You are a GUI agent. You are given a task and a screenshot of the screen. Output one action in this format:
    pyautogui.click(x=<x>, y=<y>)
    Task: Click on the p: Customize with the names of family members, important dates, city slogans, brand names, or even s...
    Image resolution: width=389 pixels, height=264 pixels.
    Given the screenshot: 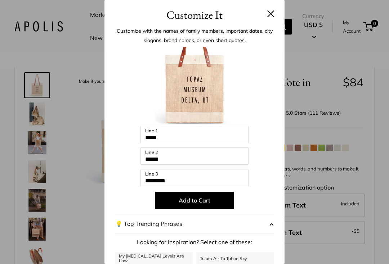 What is the action you would take?
    pyautogui.click(x=194, y=36)
    